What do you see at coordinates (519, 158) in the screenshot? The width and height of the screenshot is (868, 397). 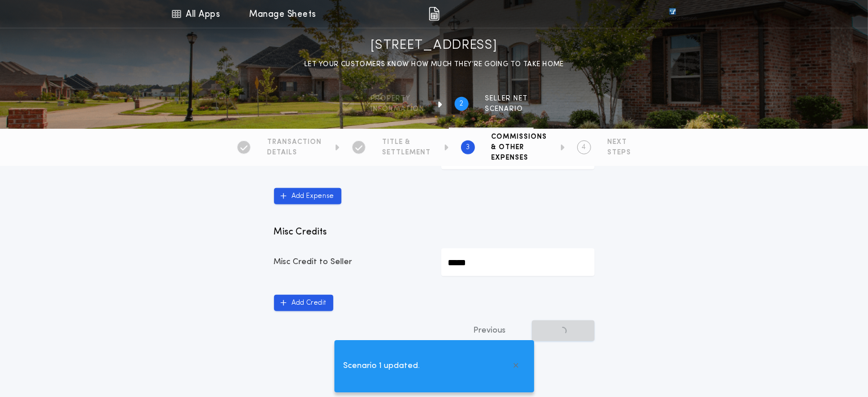 I see `span: EXPENSES` at bounding box center [519, 158].